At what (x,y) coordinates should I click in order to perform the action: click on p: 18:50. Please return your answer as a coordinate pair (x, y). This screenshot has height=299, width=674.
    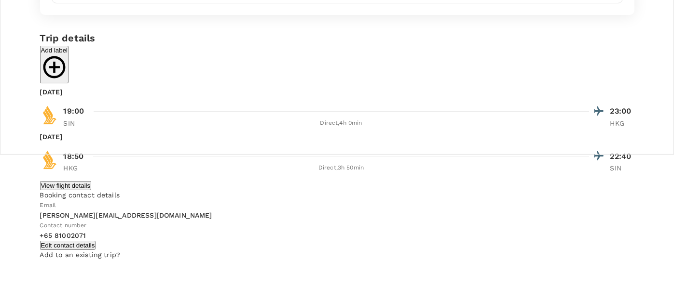
    Looking at the image, I should click on (74, 157).